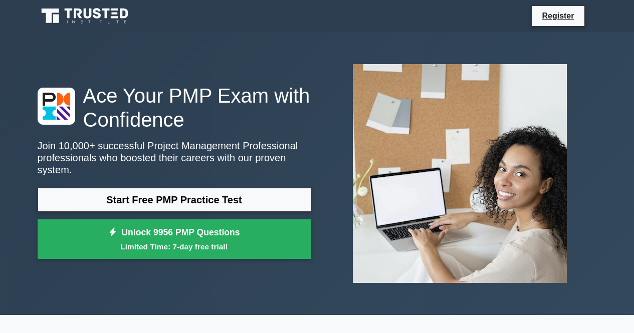 This screenshot has height=333, width=634. Describe the element at coordinates (174, 108) in the screenshot. I see `h1: Ace Your PMP Exam with Confidence` at that location.